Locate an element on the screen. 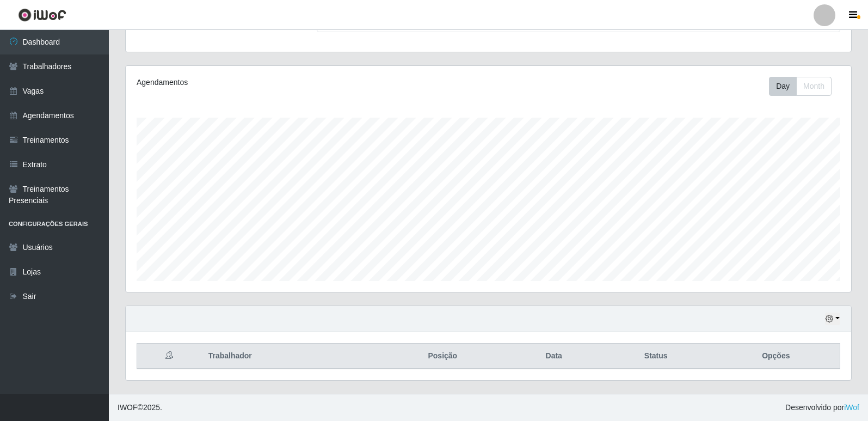  div: Toolbar with button groups is located at coordinates (804, 86).